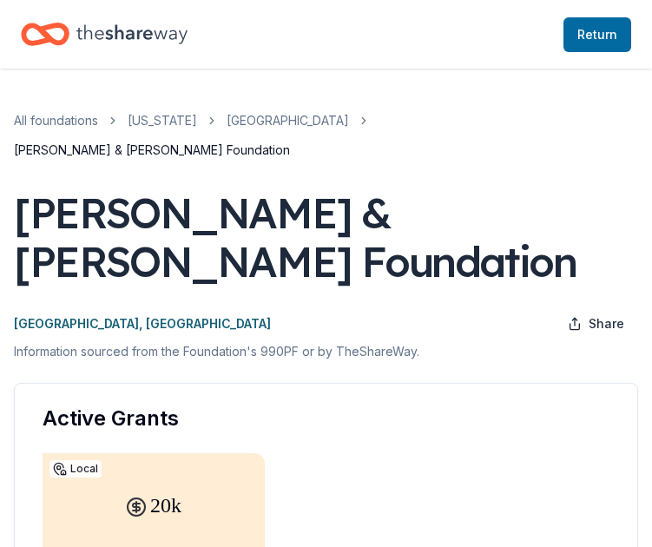 This screenshot has width=652, height=547. What do you see at coordinates (325, 418) in the screenshot?
I see `div: Active Grants` at bounding box center [325, 418].